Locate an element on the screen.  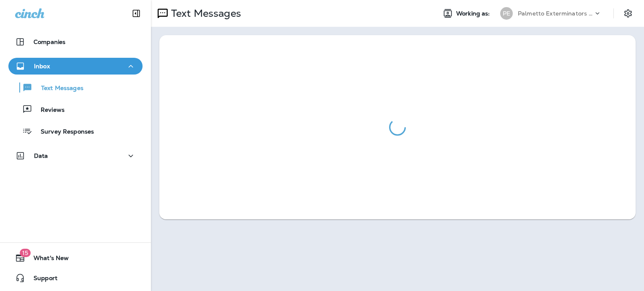
span: What's New is located at coordinates (47, 259).